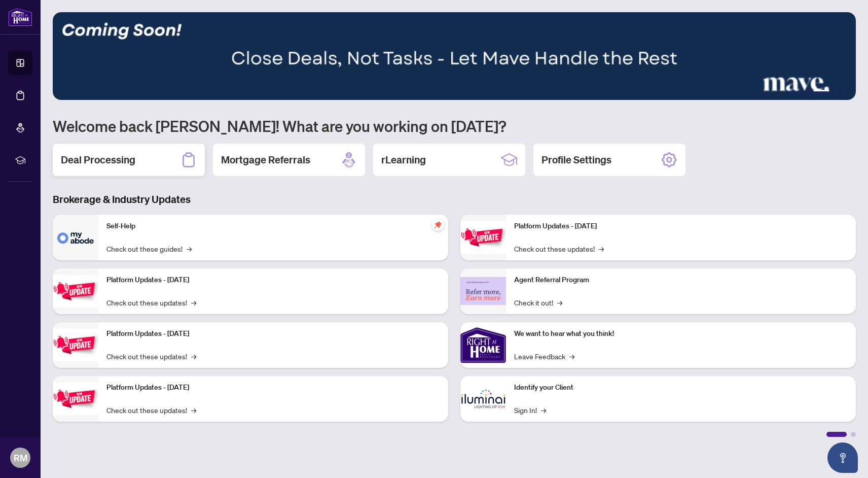  What do you see at coordinates (836, 92) in the screenshot?
I see `button: 5` at bounding box center [836, 92].